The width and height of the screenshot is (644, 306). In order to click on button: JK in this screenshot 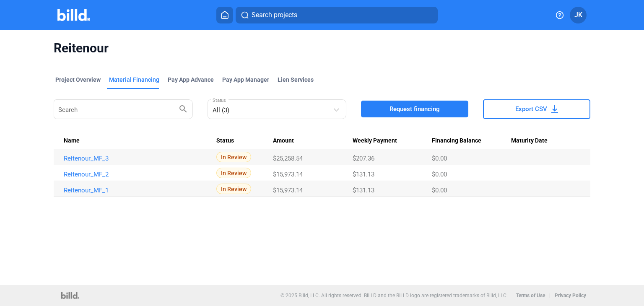, I will do `click(578, 15)`.